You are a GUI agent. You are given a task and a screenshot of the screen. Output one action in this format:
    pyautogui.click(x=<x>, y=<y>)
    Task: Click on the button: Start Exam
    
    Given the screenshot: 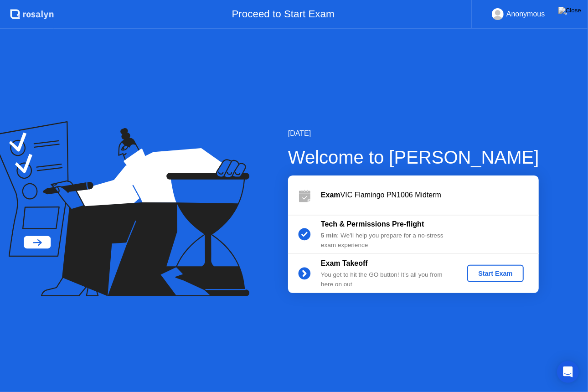 What is the action you would take?
    pyautogui.click(x=495, y=274)
    